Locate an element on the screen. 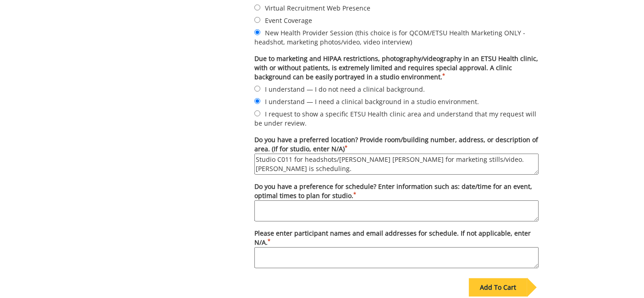 The height and width of the screenshot is (298, 644). label: Do you have a preference for schedule? Enter information such as: date/time for an event, optimal... is located at coordinates (396, 202).